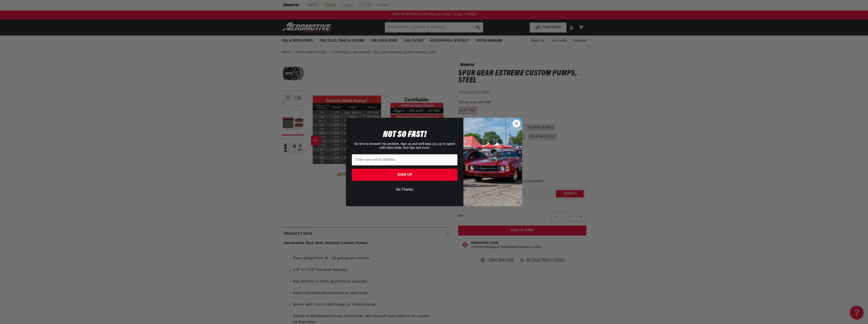 This screenshot has height=324, width=868. What do you see at coordinates (405, 134) in the screenshot?
I see `span: NOT SO FAST!` at bounding box center [405, 134].